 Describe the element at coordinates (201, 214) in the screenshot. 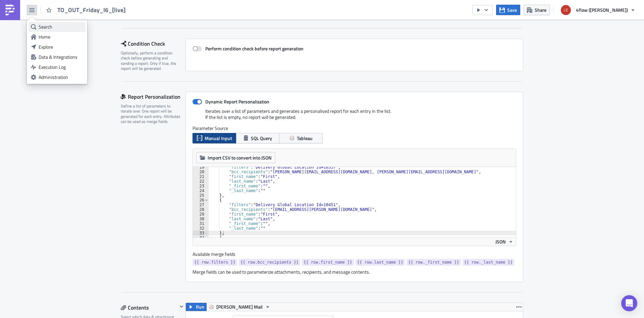

I see `div: 29` at that location.